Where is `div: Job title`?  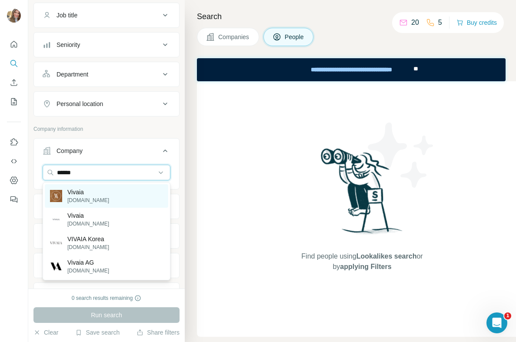 div: Job title is located at coordinates (67, 15).